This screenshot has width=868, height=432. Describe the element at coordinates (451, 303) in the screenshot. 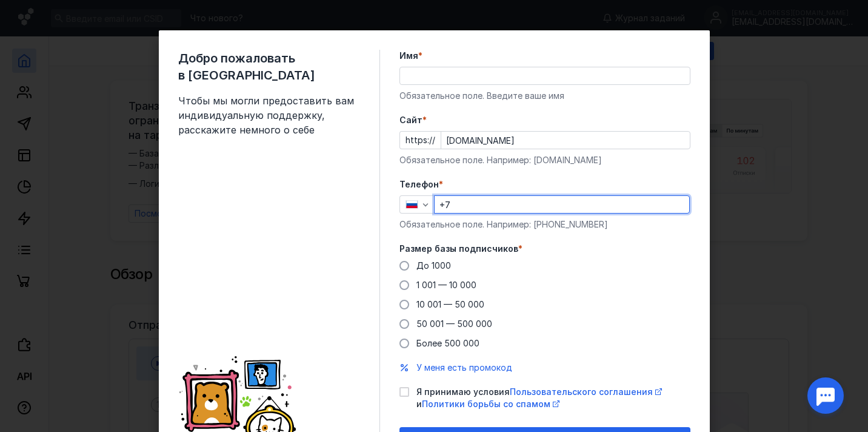

I see `span: 10 001 — 50 000` at that location.